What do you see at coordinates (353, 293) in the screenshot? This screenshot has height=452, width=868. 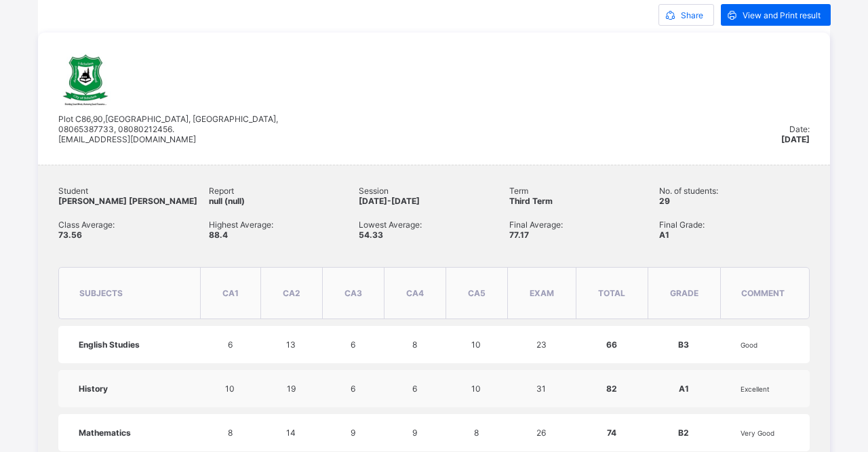 I see `span: CA3` at bounding box center [353, 293].